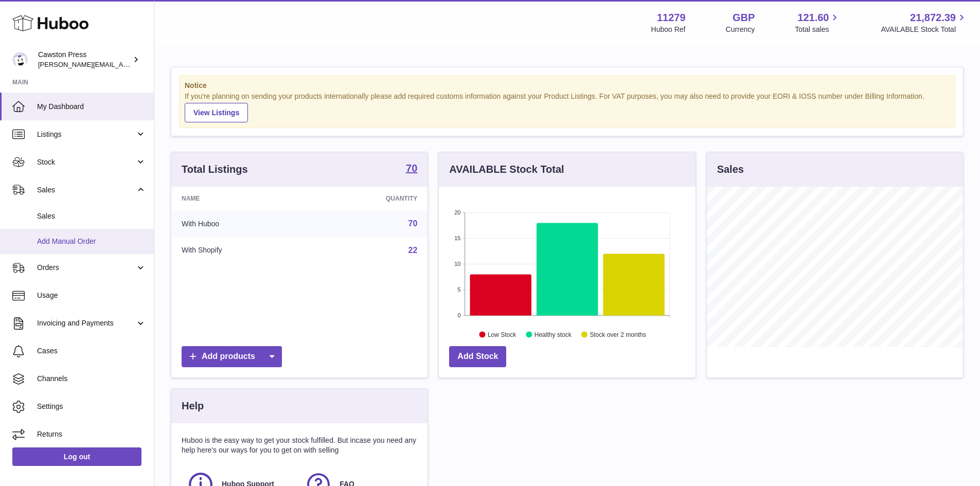 This screenshot has height=486, width=980. I want to click on span: My Dashboard, so click(91, 106).